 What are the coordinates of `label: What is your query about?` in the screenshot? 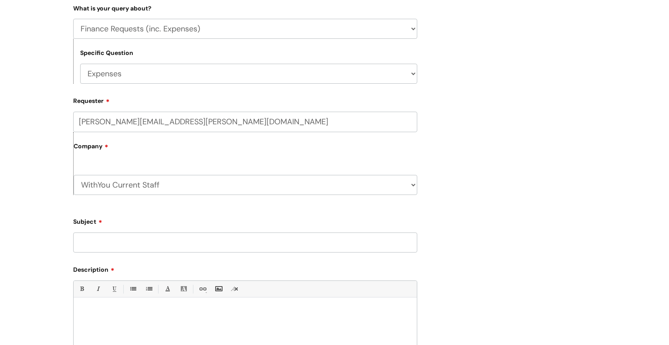 It's located at (245, 7).